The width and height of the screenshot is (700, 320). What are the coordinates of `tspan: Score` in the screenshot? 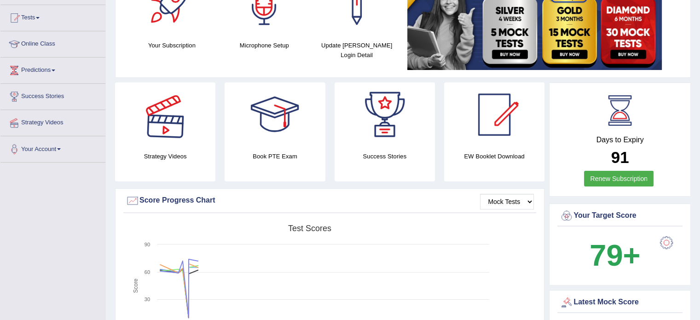 It's located at (136, 286).